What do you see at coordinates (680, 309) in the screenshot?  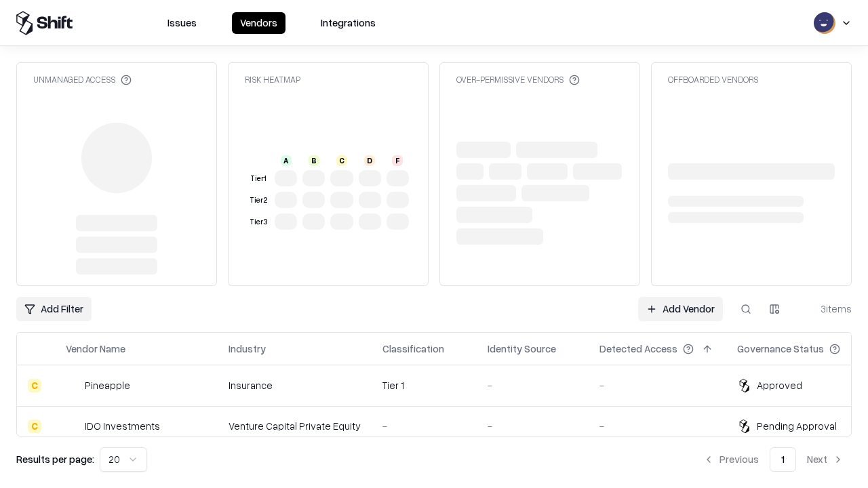 I see `a: Add Vendor` at bounding box center [680, 309].